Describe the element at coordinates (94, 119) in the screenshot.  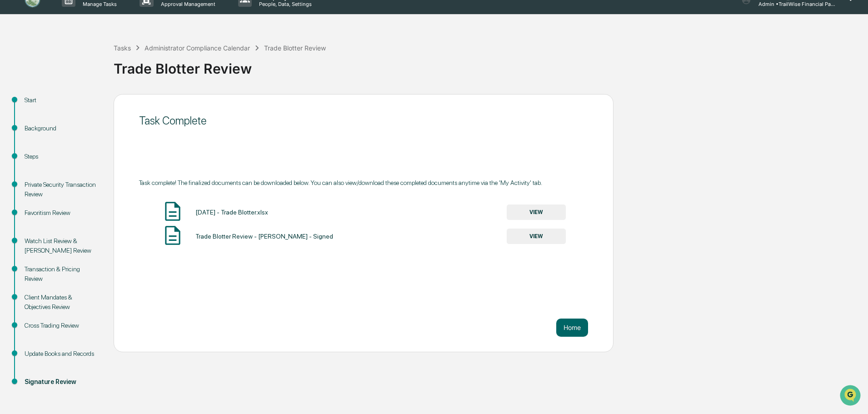
I see `span: Attestations` at that location.